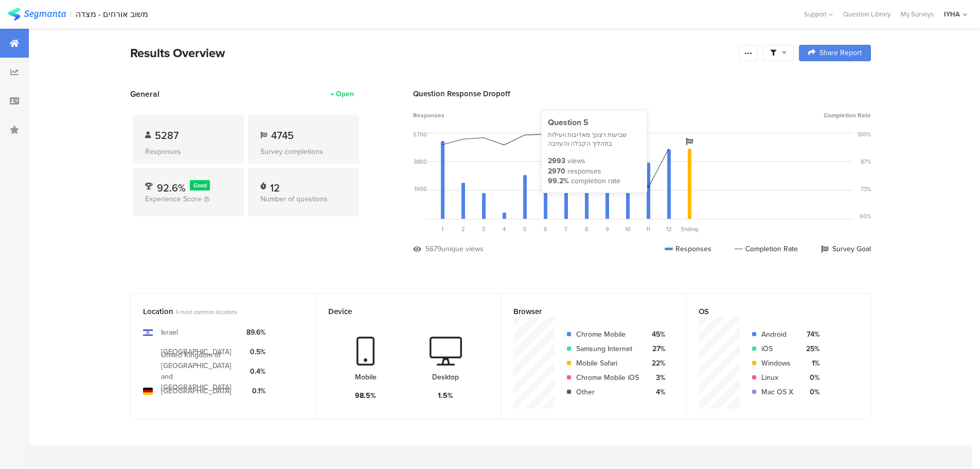  Describe the element at coordinates (445, 395) in the screenshot. I see `div: 1.5%` at that location.